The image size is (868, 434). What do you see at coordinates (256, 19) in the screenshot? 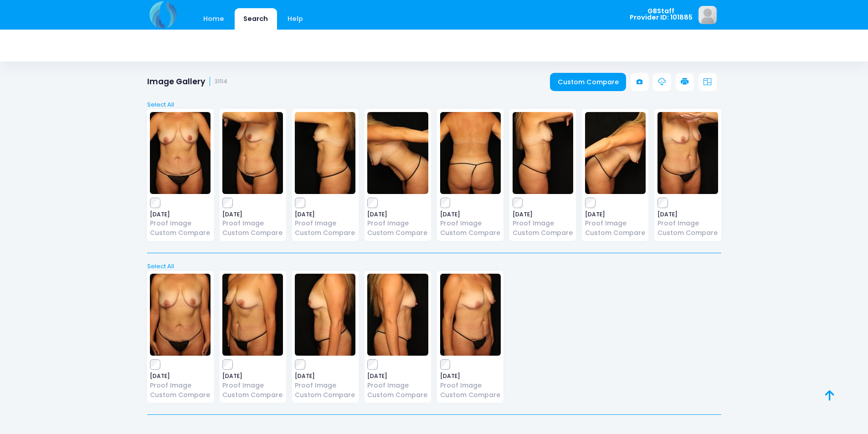
I see `a: Search` at bounding box center [256, 19].